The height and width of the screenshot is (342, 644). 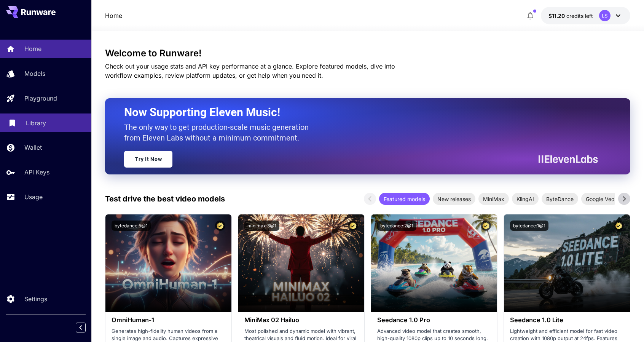 What do you see at coordinates (599, 199) in the screenshot?
I see `div: Google Veo` at bounding box center [599, 199].